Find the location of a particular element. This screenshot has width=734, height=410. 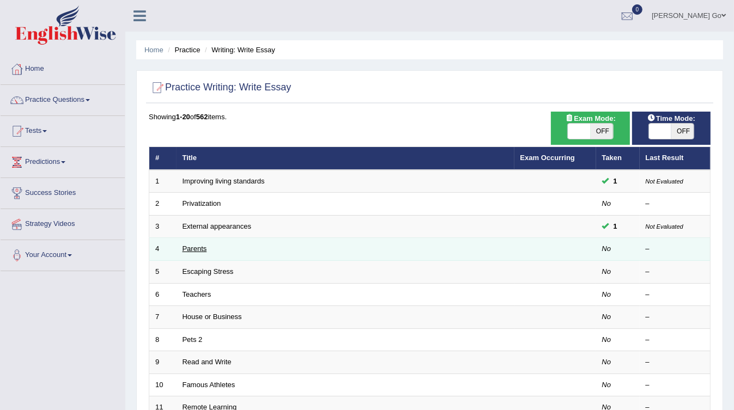

a: Tests is located at coordinates (63, 130).